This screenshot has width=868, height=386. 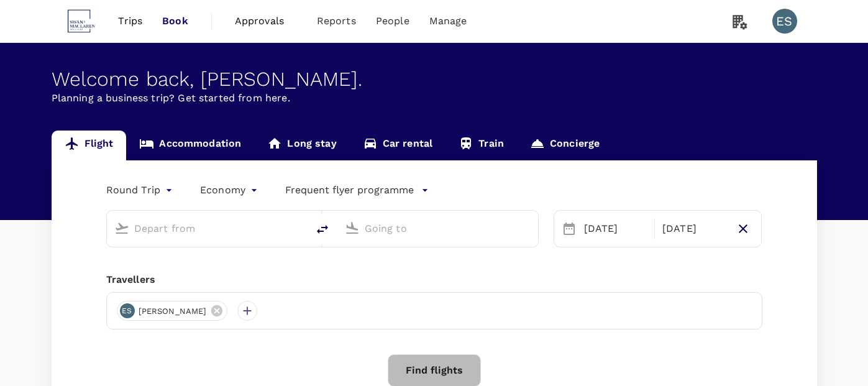 What do you see at coordinates (448, 21) in the screenshot?
I see `span: Manage` at bounding box center [448, 21].